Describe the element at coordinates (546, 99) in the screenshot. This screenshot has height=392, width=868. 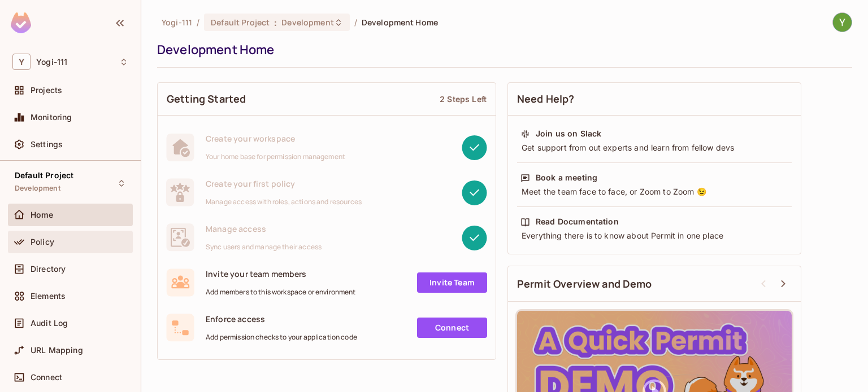
I see `span: Need Help?` at that location.